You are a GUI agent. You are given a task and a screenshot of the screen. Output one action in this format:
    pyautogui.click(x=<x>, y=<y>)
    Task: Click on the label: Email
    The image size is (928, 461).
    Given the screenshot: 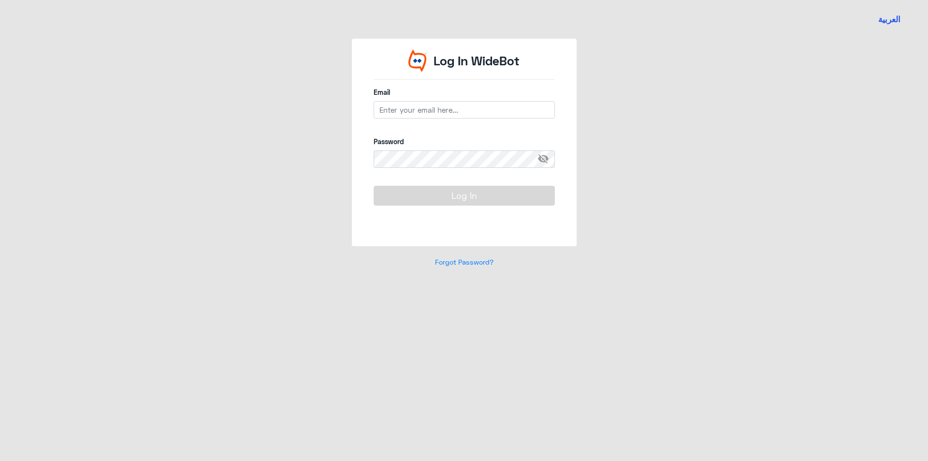 What is the action you would take?
    pyautogui.click(x=464, y=92)
    